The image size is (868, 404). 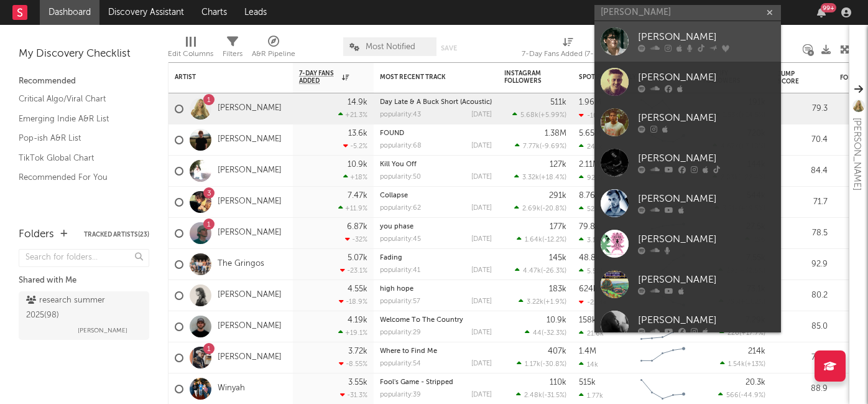 What do you see at coordinates (436, 102) in the screenshot?
I see `div: Day Late & A Buck Short (Acoustic)` at bounding box center [436, 102].